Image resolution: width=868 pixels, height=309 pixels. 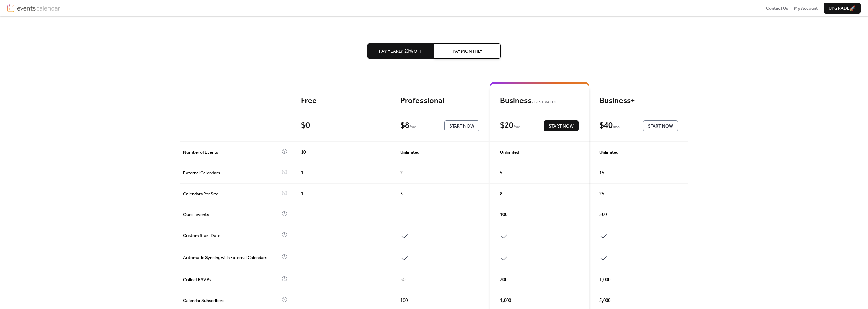 What do you see at coordinates (842, 8) in the screenshot?
I see `button: Upgrade🚀` at bounding box center [842, 8].